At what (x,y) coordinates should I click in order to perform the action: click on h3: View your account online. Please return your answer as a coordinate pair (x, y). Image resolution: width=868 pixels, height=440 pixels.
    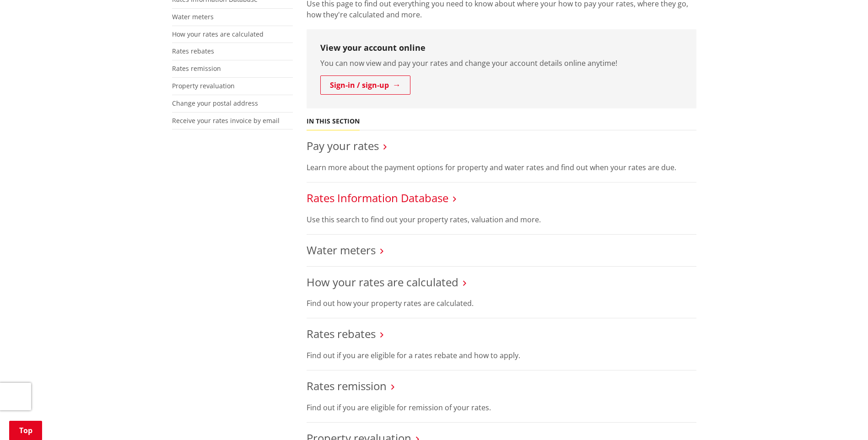
    Looking at the image, I should click on (502, 48).